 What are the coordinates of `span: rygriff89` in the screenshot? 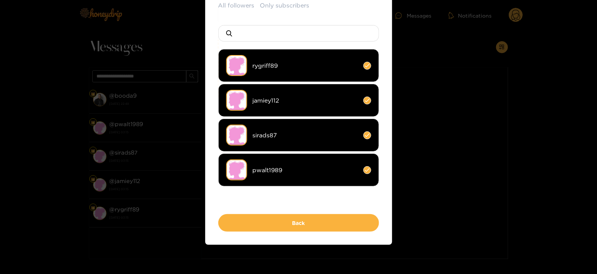 It's located at (305, 65).